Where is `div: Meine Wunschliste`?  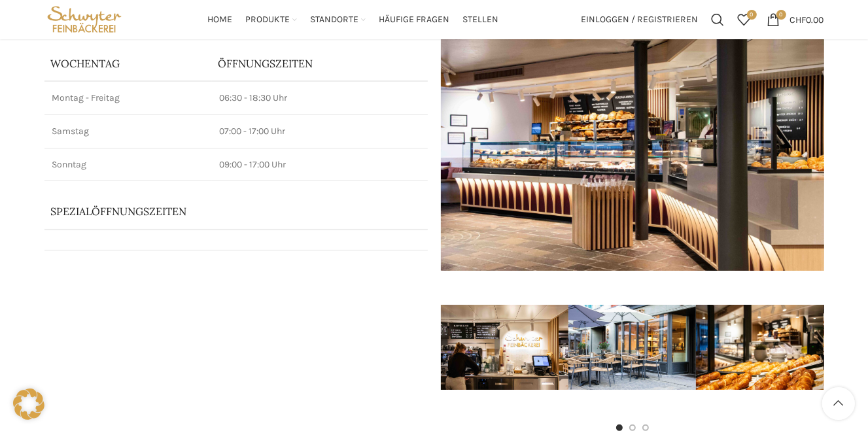
div: Meine Wunschliste is located at coordinates (744, 20).